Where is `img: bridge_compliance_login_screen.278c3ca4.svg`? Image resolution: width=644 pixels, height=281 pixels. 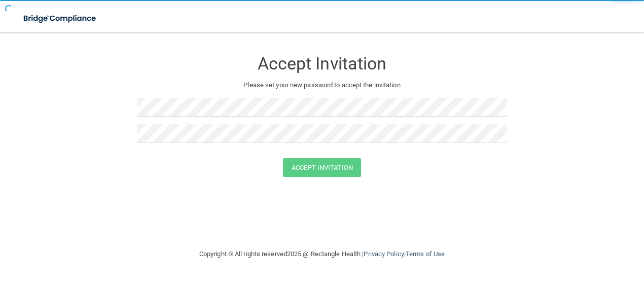
img: bridge_compliance_login_screen.278c3ca4.svg is located at coordinates (60, 18).